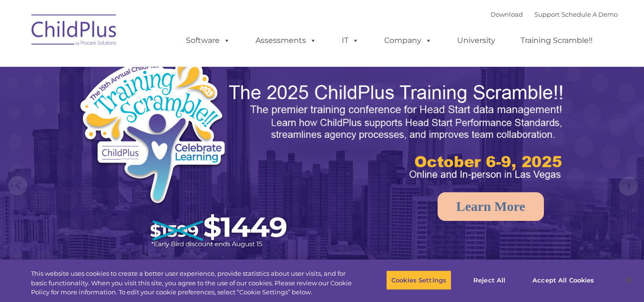  Describe the element at coordinates (408, 41) in the screenshot. I see `a: Company` at that location.